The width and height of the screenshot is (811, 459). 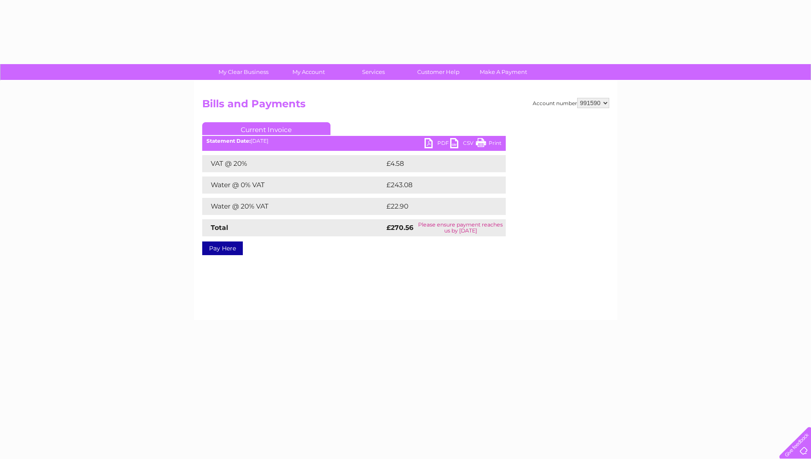 What do you see at coordinates (437, 207) in the screenshot?
I see `td: £22.90` at bounding box center [437, 207].